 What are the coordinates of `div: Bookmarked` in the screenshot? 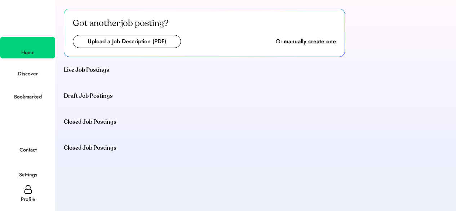 It's located at (28, 97).